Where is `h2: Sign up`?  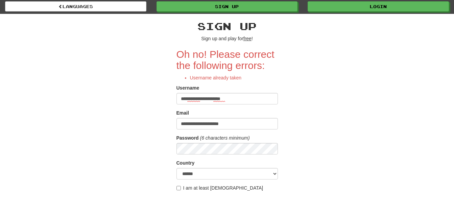 h2: Sign up is located at coordinates (227, 26).